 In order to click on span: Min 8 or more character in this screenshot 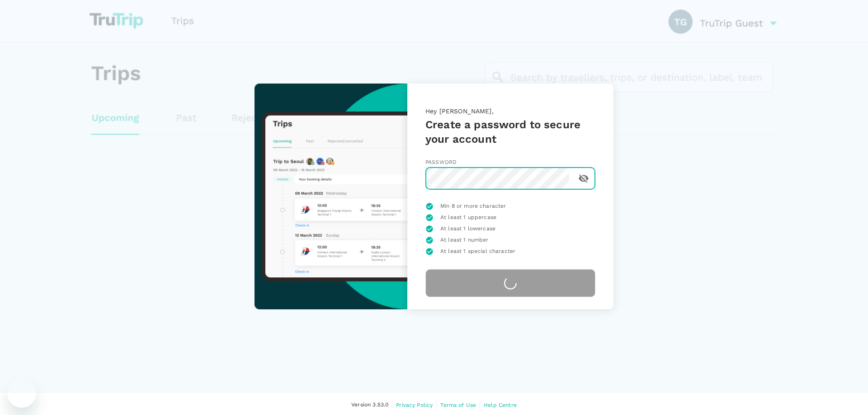, I will do `click(473, 206)`.